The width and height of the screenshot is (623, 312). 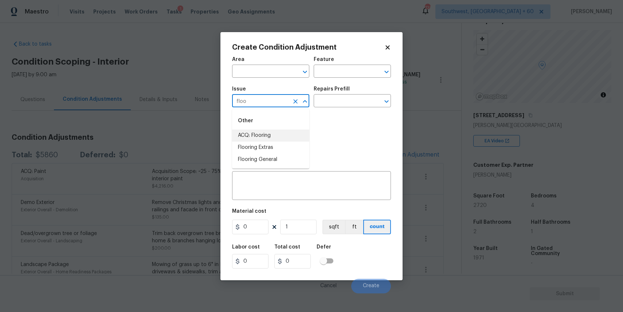 I want to click on li: Flooring Extras, so click(x=271, y=147).